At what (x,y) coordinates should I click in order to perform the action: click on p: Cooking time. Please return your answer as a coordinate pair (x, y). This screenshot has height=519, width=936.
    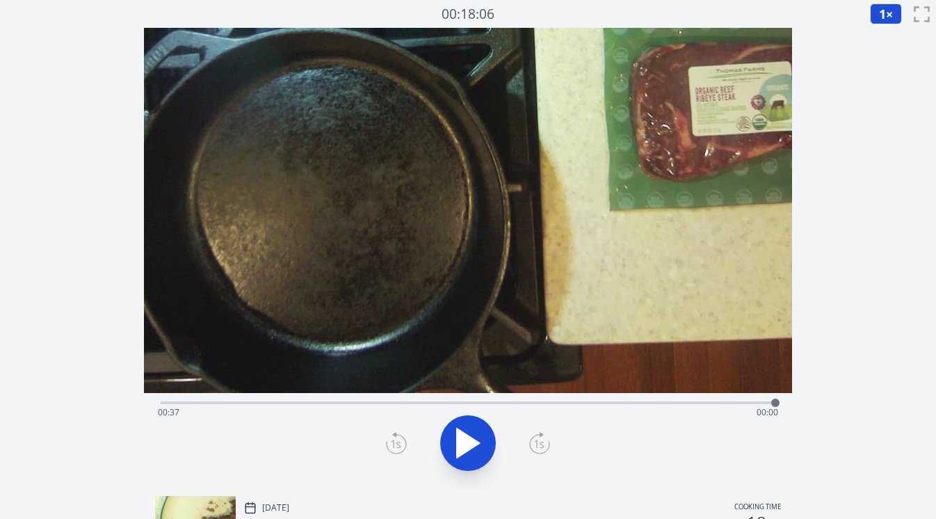
    Looking at the image, I should click on (757, 508).